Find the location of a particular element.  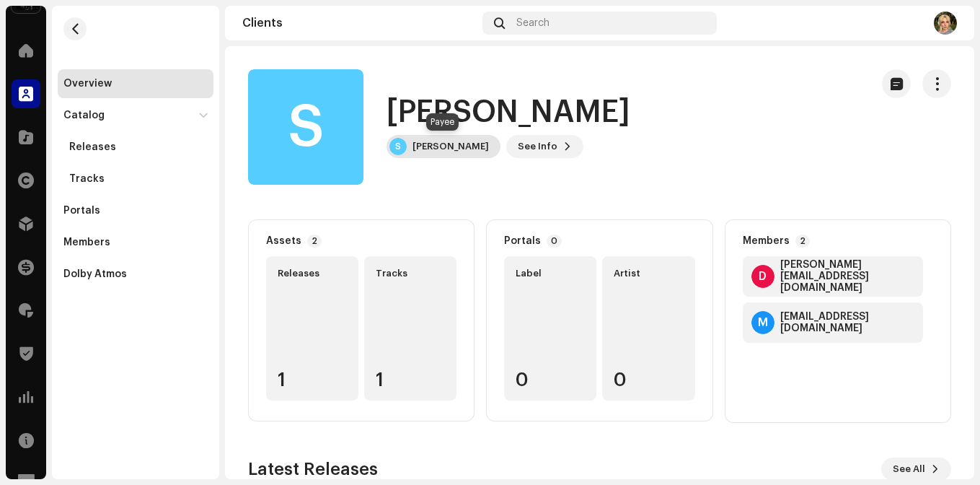

div: doug@hydrogendukebox.com is located at coordinates (848, 277).